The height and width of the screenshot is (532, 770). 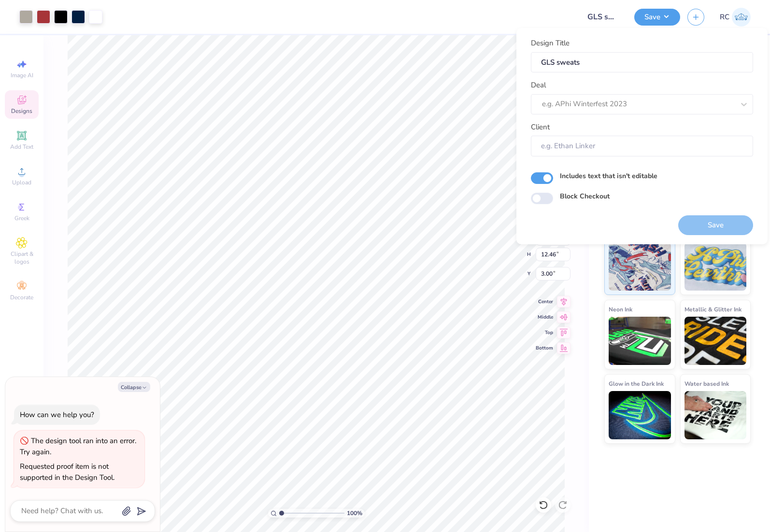 I want to click on a: RC, so click(x=735, y=17).